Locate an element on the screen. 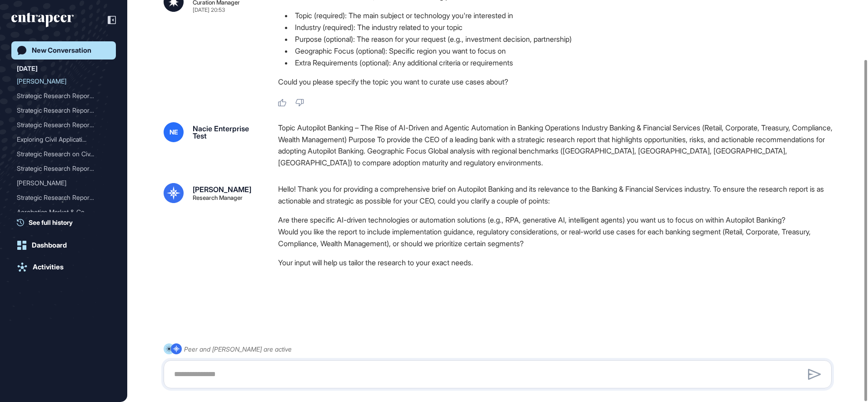 This screenshot has width=868, height=402. li: Are there specific AI-driven technologies or automation solutions (e.g., RPA, generative AI, inte... is located at coordinates (558, 220).